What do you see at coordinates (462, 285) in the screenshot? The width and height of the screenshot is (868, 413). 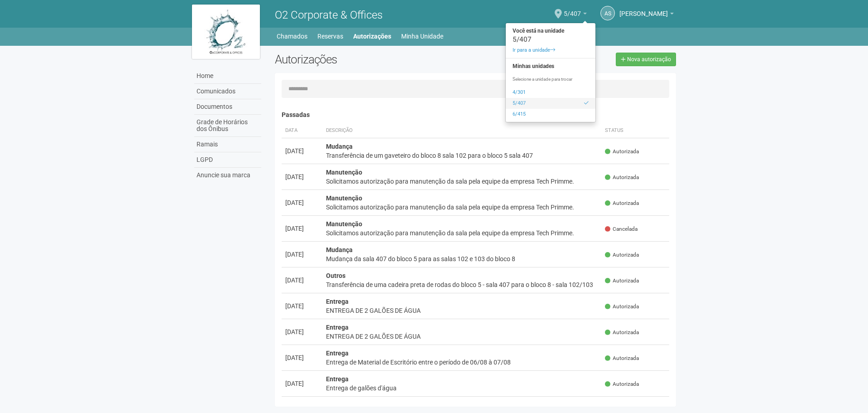 I see `div: Transferência de uma cadeira preta de rodas do bloco 5 - sala 407 para o bloco 8 - sala 102/103` at bounding box center [462, 285].